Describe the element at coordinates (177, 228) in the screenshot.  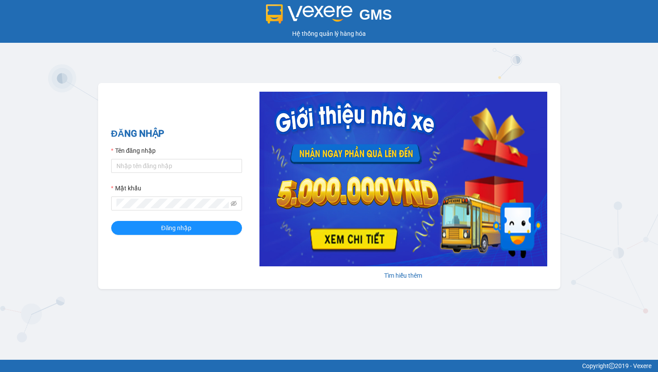
I see `span: Đăng nhập` at that location.